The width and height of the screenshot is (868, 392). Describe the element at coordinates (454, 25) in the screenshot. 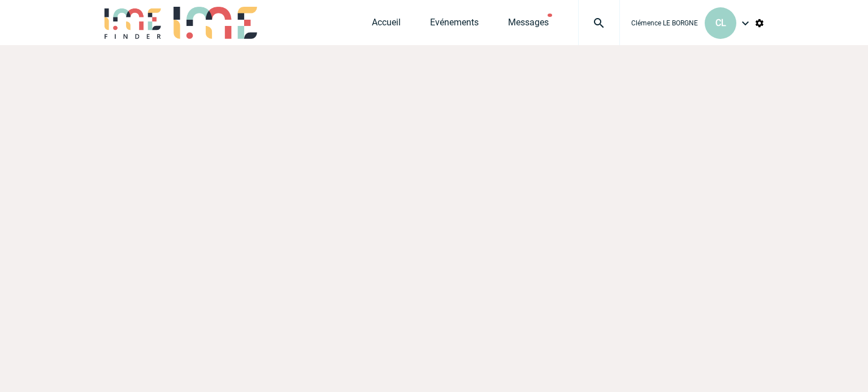

I see `a: Evénements` at that location.